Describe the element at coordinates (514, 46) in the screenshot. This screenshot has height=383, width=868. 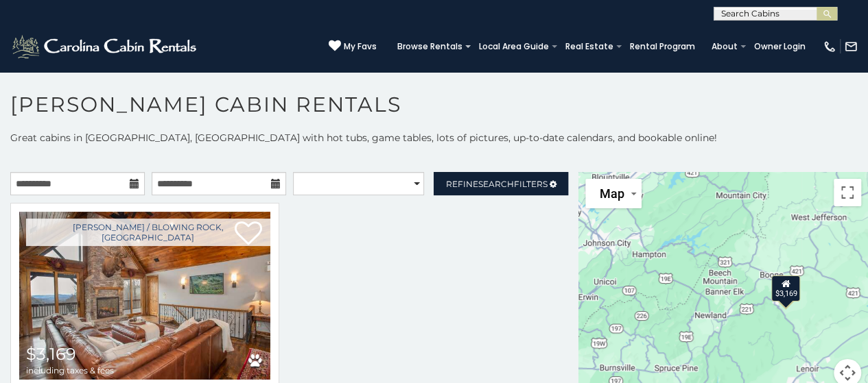
I see `a: Local Area Guide` at that location.